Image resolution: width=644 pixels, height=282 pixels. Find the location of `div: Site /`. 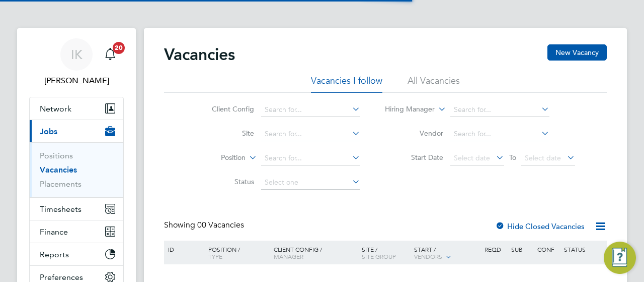

div: Site / is located at coordinates (386, 253).